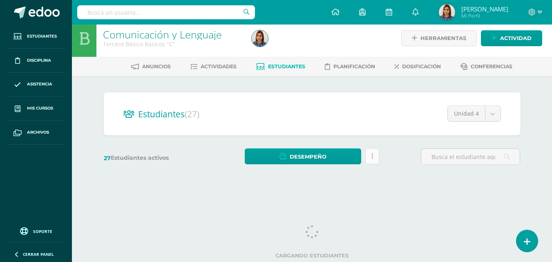 This screenshot has height=262, width=552. I want to click on div: Tercero Básico Basicos 'C', so click(172, 44).